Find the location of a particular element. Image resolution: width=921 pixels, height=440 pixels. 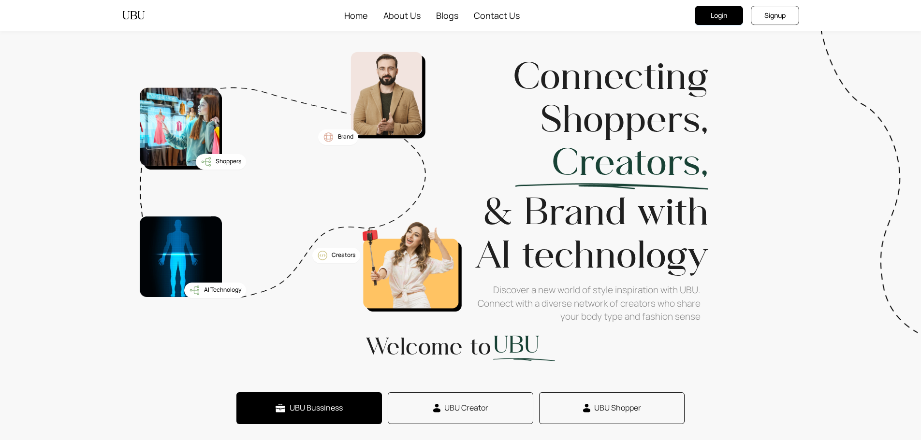

span: Login is located at coordinates (719, 15).